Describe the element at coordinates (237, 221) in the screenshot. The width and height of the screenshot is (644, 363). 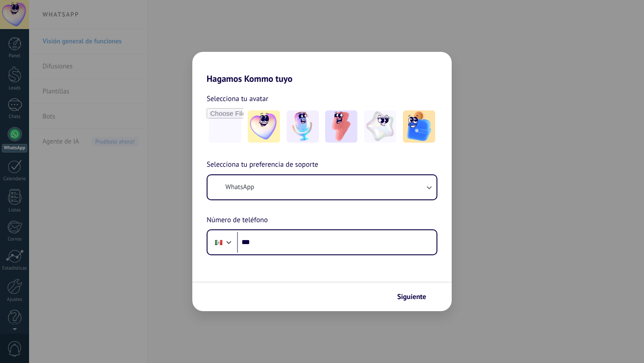
I see `span: Número de teléfono` at that location.